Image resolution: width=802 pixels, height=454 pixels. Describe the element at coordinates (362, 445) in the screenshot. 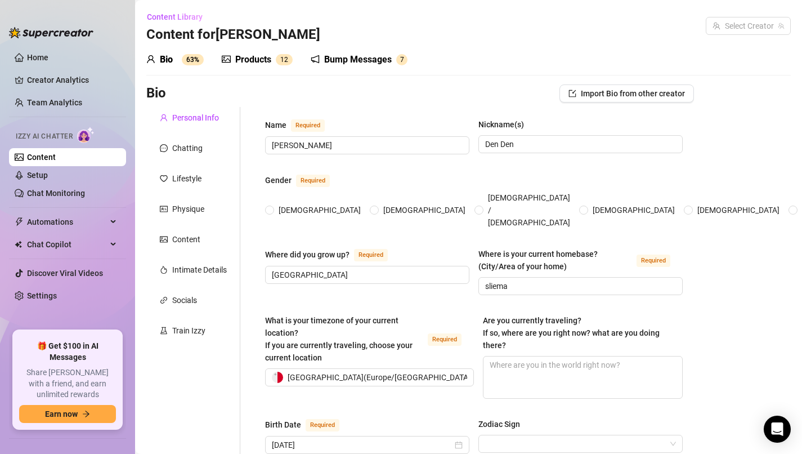

I see `input: Birth Date` at that location.